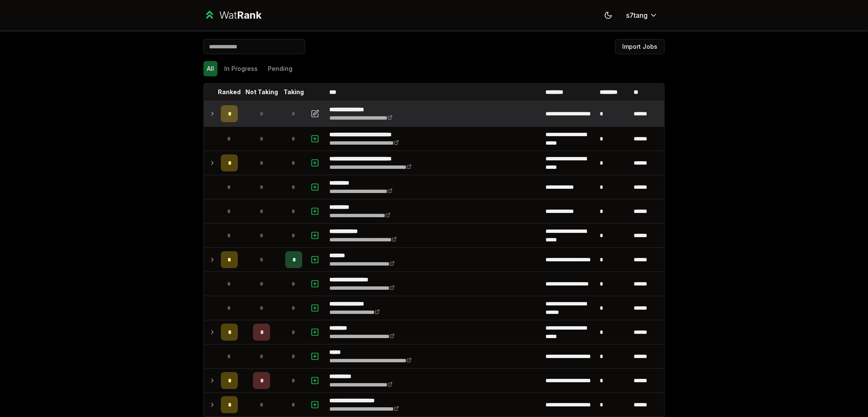 The height and width of the screenshot is (417, 868). What do you see at coordinates (229, 92) in the screenshot?
I see `p: Ranked` at bounding box center [229, 92].